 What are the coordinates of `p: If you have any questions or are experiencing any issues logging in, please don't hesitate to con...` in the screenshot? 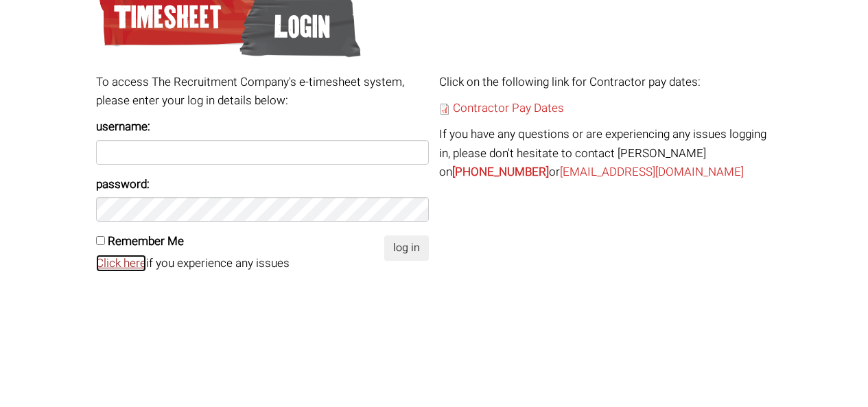 It's located at (605, 153).